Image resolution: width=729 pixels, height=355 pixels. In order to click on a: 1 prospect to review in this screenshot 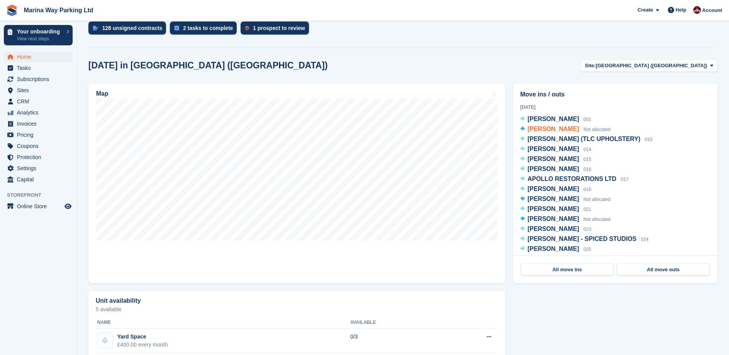, I will do `click(276, 30)`.